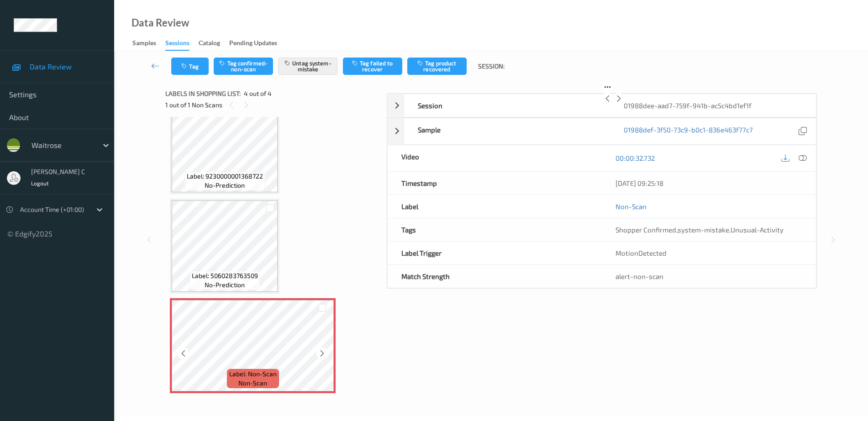  Describe the element at coordinates (257, 43) in the screenshot. I see `a: Pending Updates` at that location.